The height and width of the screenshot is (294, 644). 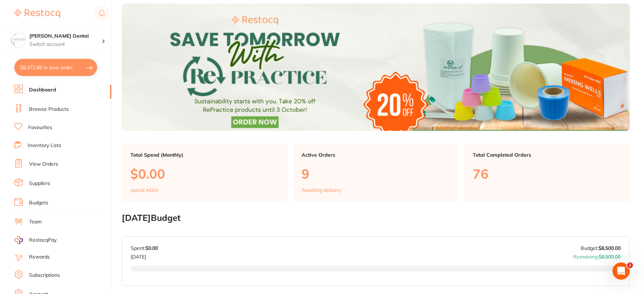 What do you see at coordinates (40, 128) in the screenshot?
I see `a: Favourites` at bounding box center [40, 128].